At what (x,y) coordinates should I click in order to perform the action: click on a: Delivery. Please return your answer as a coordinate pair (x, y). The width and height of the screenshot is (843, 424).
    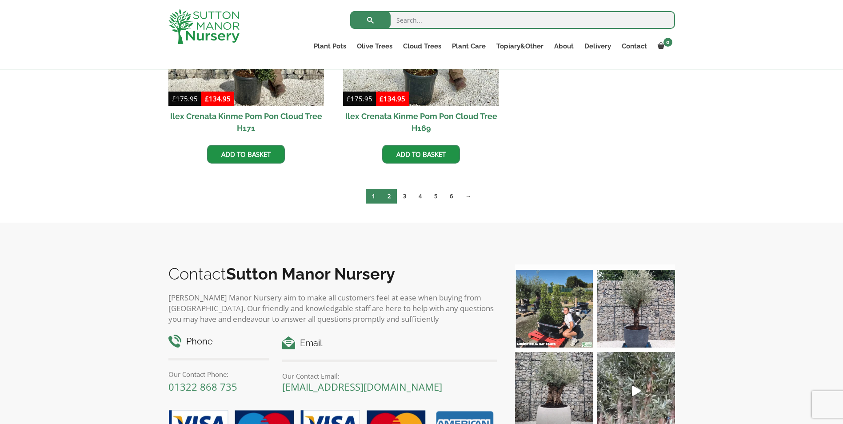
    Looking at the image, I should click on (598, 46).